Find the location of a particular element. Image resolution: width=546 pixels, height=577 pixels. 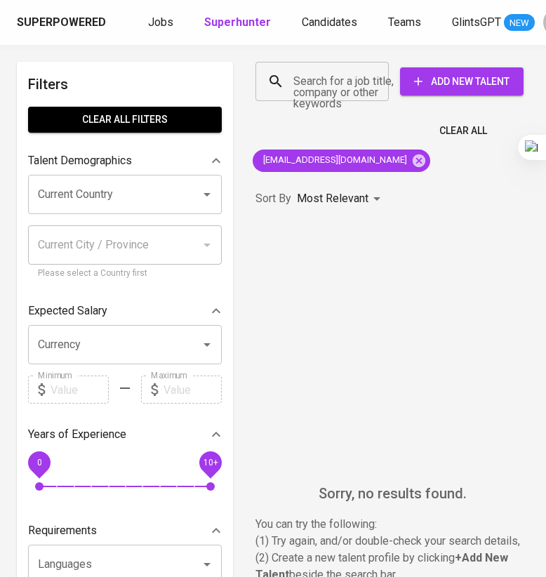

p: Expected Salary is located at coordinates (67, 311).